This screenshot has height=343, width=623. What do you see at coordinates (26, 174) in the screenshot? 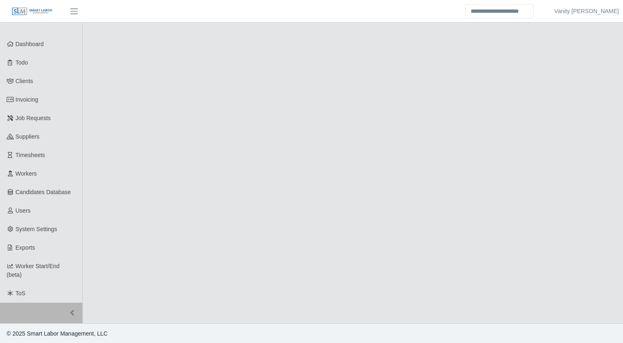
I see `span: Workers` at bounding box center [26, 174].